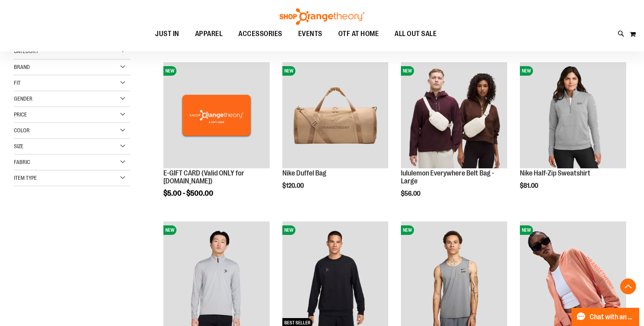 Image resolution: width=644 pixels, height=326 pixels. I want to click on img: Nike Duffel Bag, so click(335, 115).